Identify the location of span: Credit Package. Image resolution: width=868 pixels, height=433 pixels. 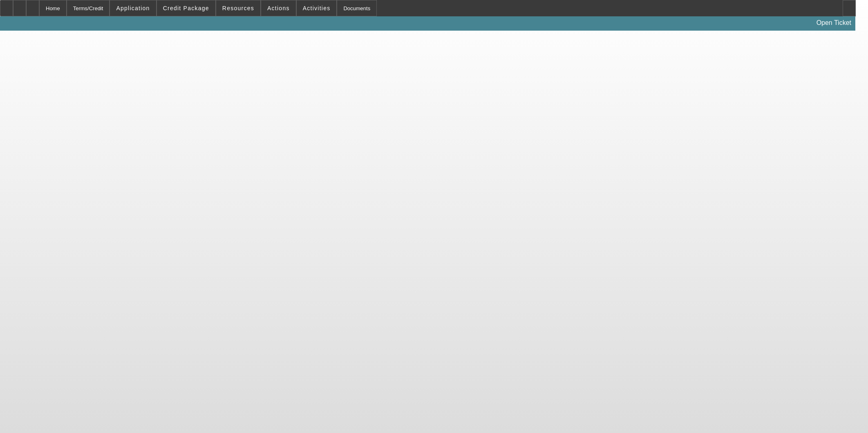
(186, 8).